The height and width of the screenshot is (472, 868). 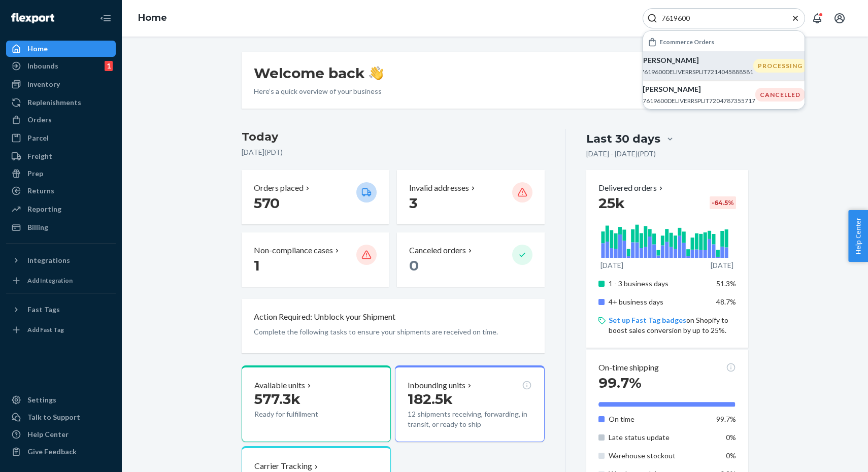 I want to click on p: Inbounding units, so click(x=436, y=385).